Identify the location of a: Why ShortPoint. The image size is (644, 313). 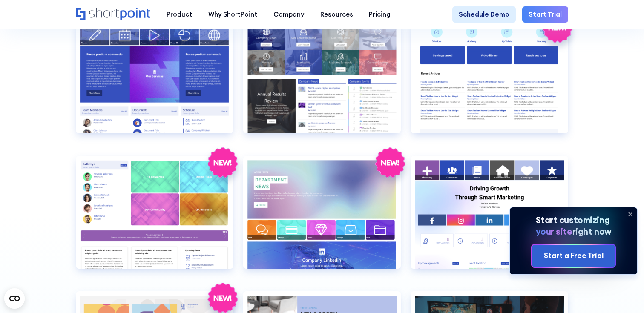
(232, 14).